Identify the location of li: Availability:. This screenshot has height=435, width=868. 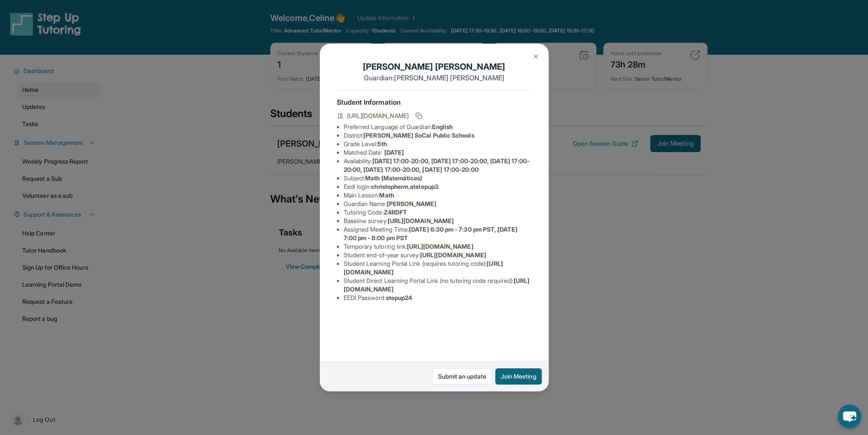
(437, 165).